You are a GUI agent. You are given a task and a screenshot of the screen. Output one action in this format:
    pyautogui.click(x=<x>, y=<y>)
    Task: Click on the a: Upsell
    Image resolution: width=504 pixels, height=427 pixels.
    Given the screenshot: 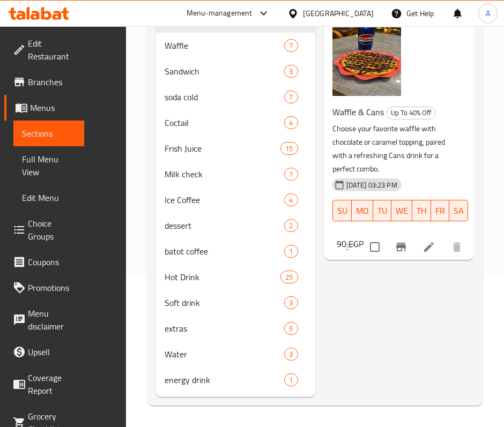 What is the action you would take?
    pyautogui.click(x=44, y=352)
    